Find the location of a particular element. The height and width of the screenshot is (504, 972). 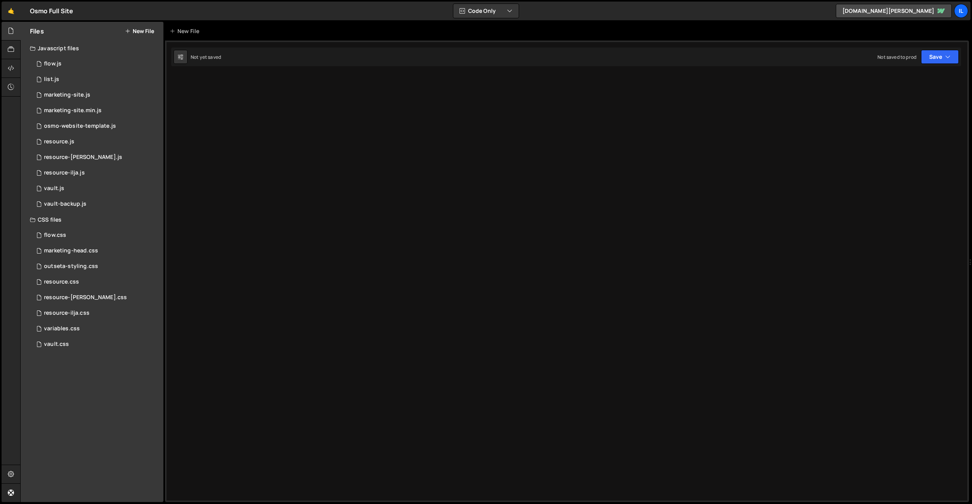

div: Il is located at coordinates (961, 11).